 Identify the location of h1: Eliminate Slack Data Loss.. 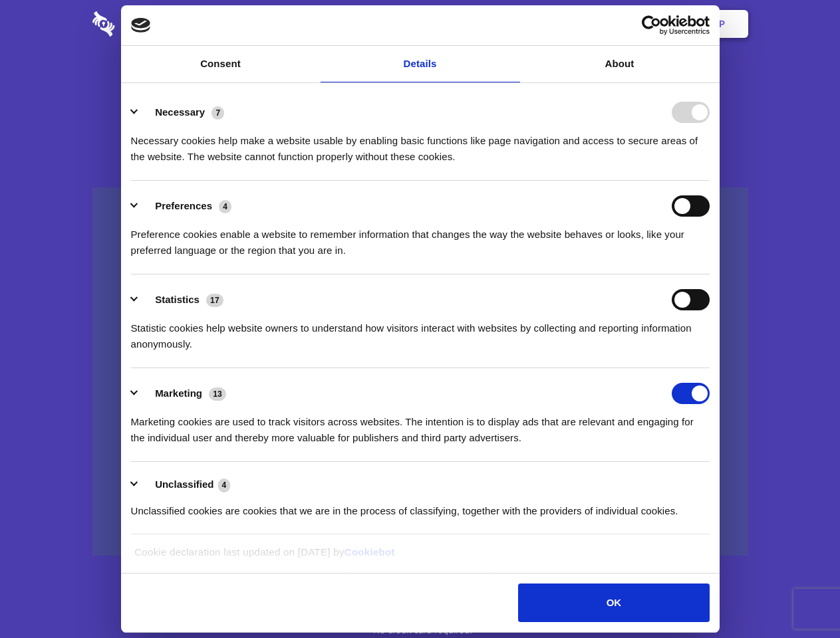
(420, 84).